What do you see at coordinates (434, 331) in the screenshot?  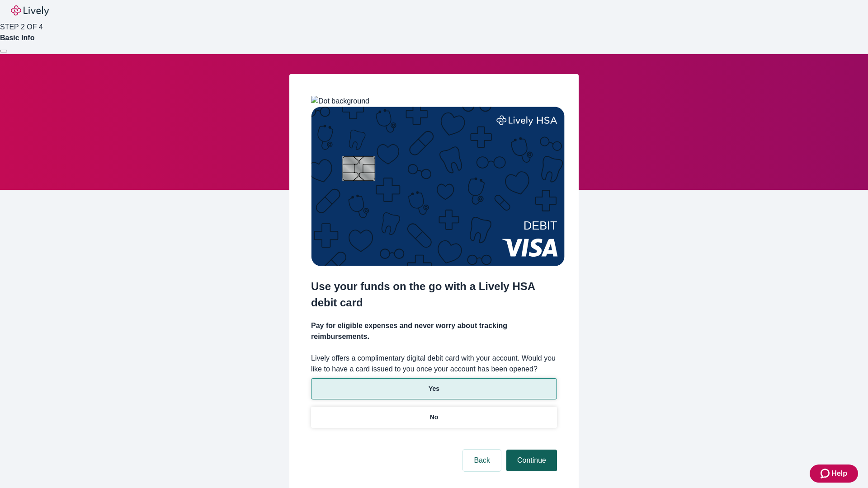 I see `h4: Pay for eligible expenses and never worry about tracking reimbursements.` at bounding box center [434, 331].